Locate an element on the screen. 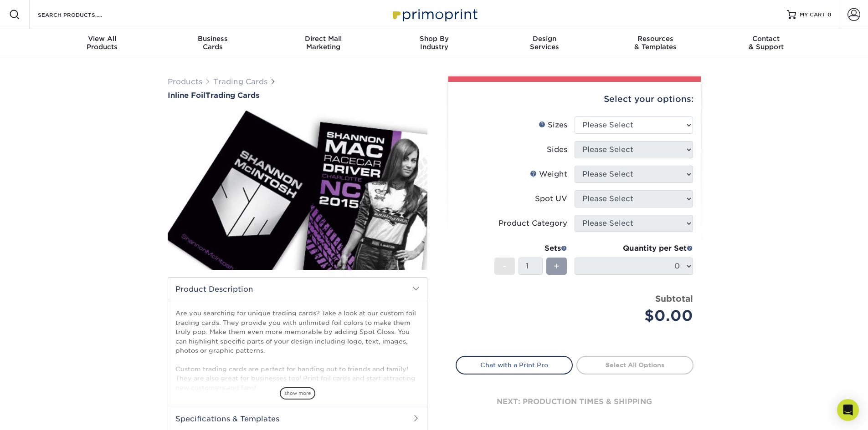 This screenshot has height=430, width=868. a: BusinessCards is located at coordinates (212, 44).